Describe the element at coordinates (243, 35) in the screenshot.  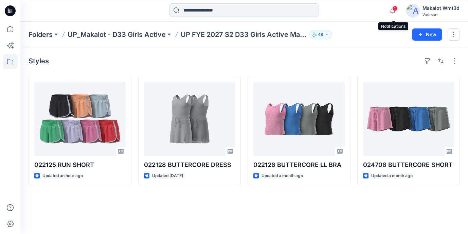
I see `p: UP FYE 2027 S2 D33 Girls Active Makalot` at that location.